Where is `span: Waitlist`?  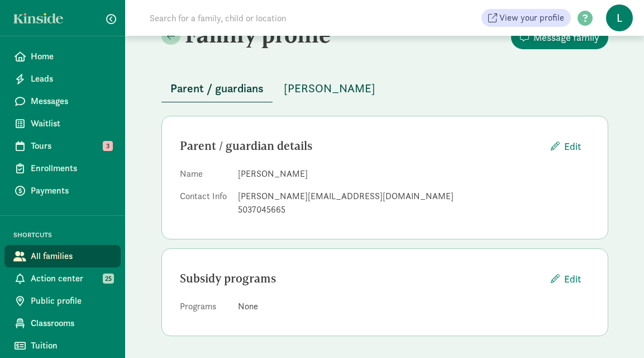
span: Waitlist is located at coordinates (71, 123).